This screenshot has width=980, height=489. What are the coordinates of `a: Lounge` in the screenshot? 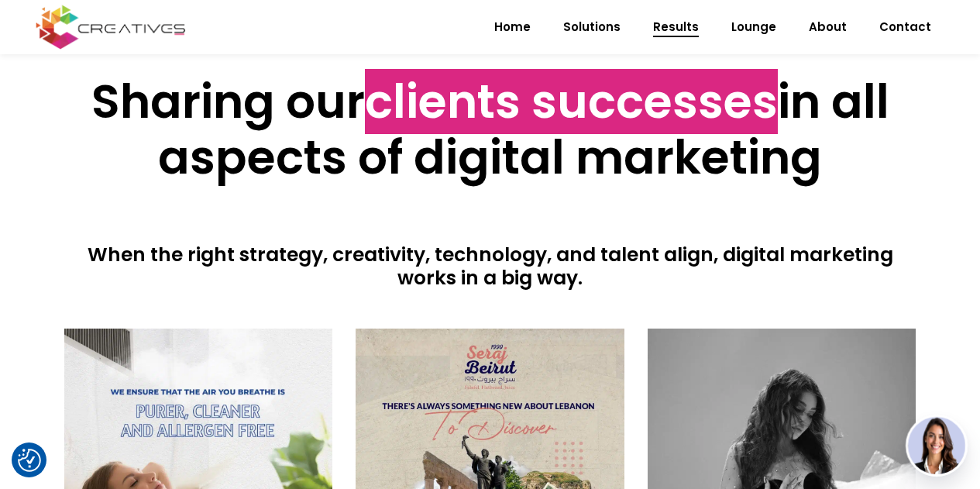 It's located at (754, 27).